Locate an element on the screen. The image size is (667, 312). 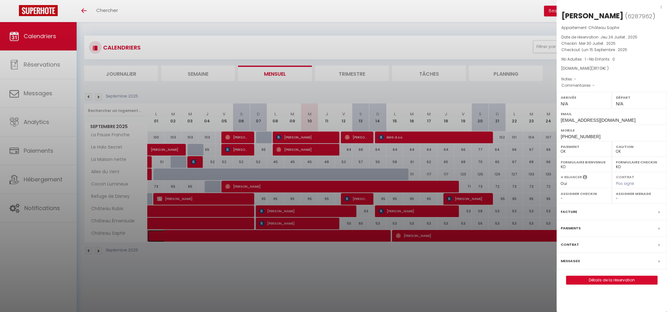
p: Checkin : is located at coordinates (612, 44).